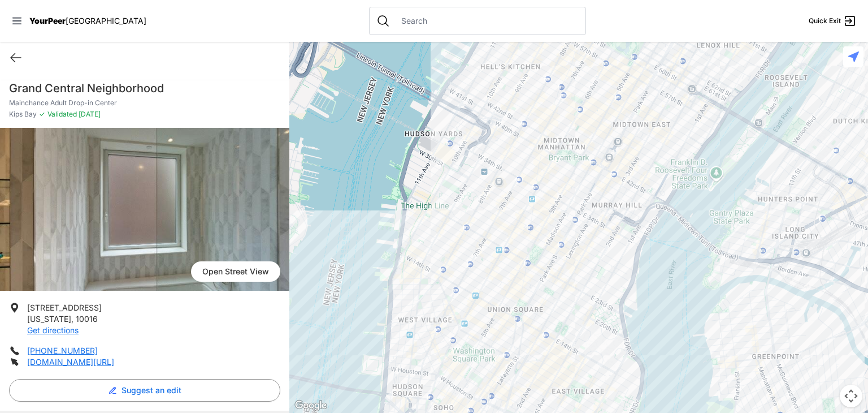 Image resolution: width=868 pixels, height=413 pixels. Describe the element at coordinates (825, 21) in the screenshot. I see `span: Quick Exit` at that location.